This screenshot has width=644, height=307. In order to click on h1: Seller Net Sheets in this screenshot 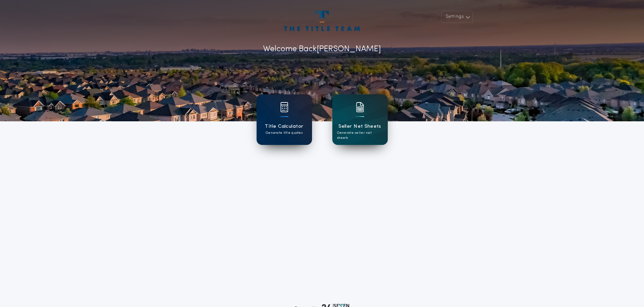, I will do `click(360, 126)`.